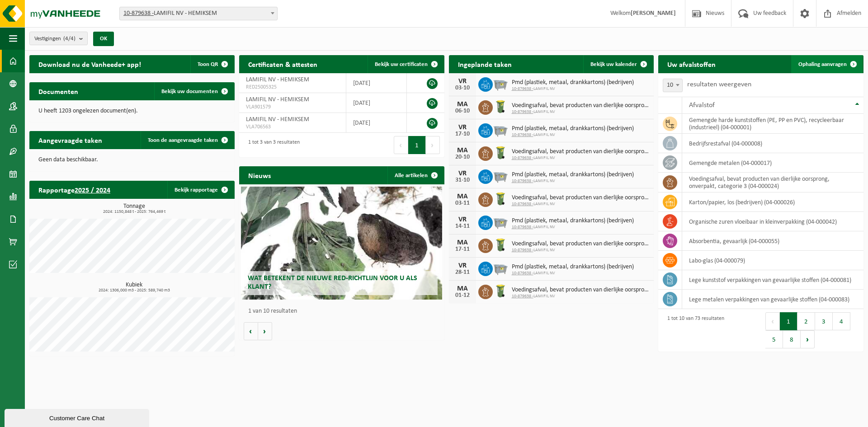  Describe the element at coordinates (134, 209) in the screenshot. I see `h3: Tonnage` at that location.